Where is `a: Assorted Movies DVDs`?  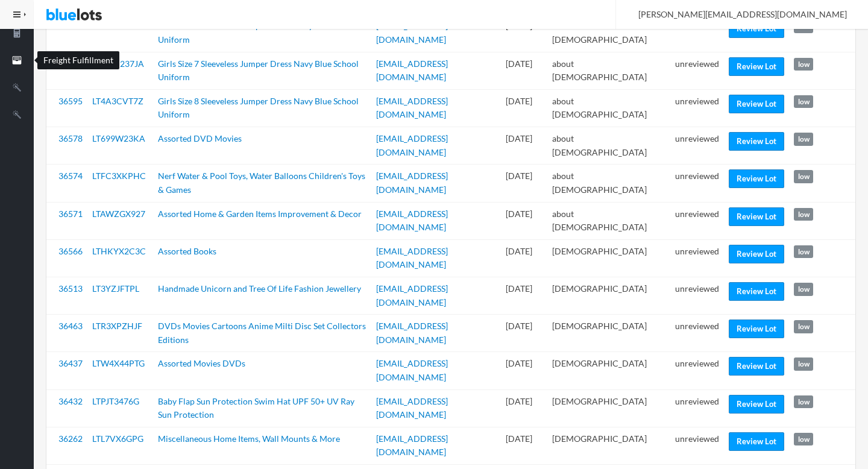 a: Assorted Movies DVDs is located at coordinates (201, 363).